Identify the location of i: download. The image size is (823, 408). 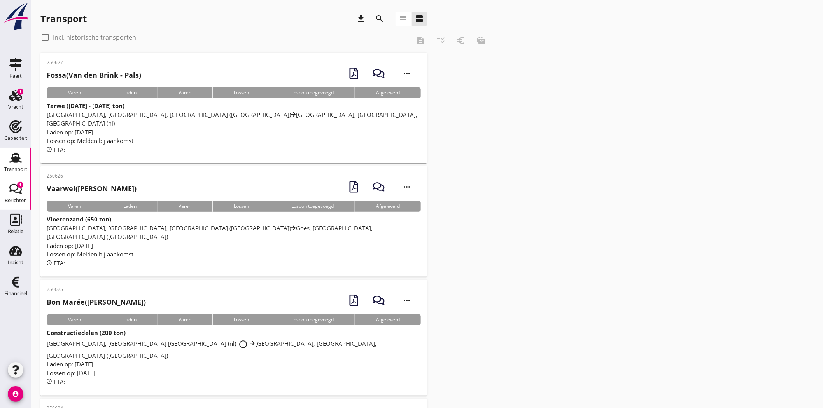
(361, 19).